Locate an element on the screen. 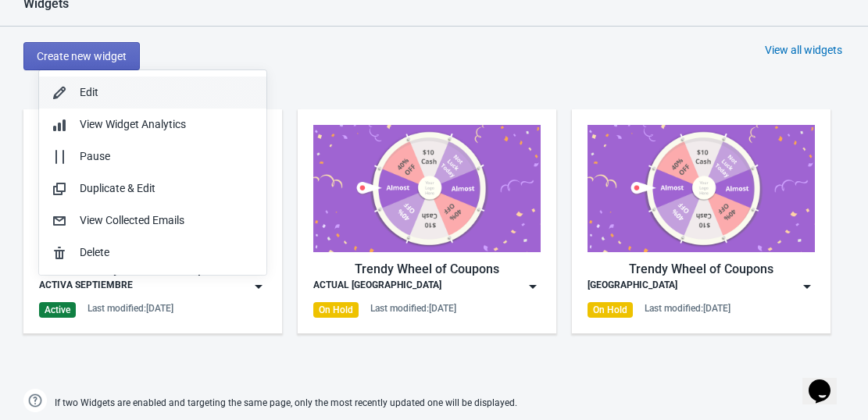 The image size is (868, 420). button: Edit is located at coordinates (153, 92).